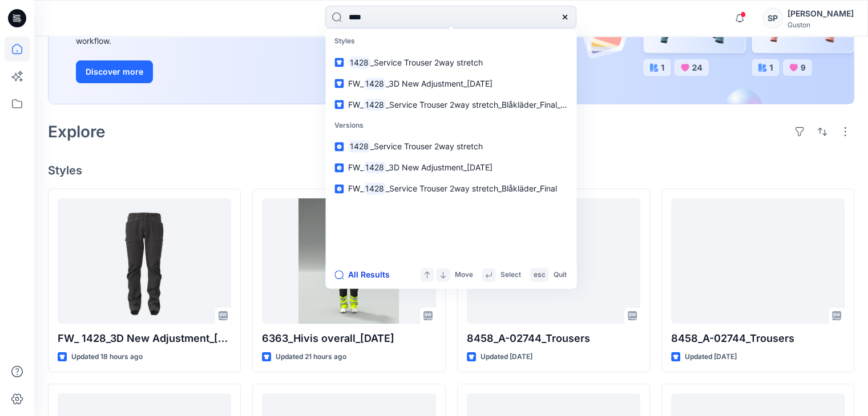  Describe the element at coordinates (451, 170) in the screenshot. I see `h4: Styles` at that location.